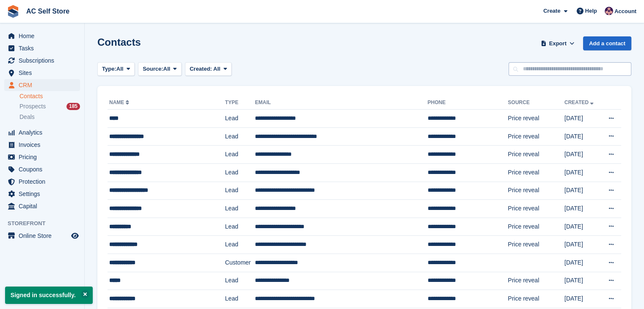 The width and height of the screenshot is (644, 309). Describe the element at coordinates (44, 169) in the screenshot. I see `span: Coupons` at that location.